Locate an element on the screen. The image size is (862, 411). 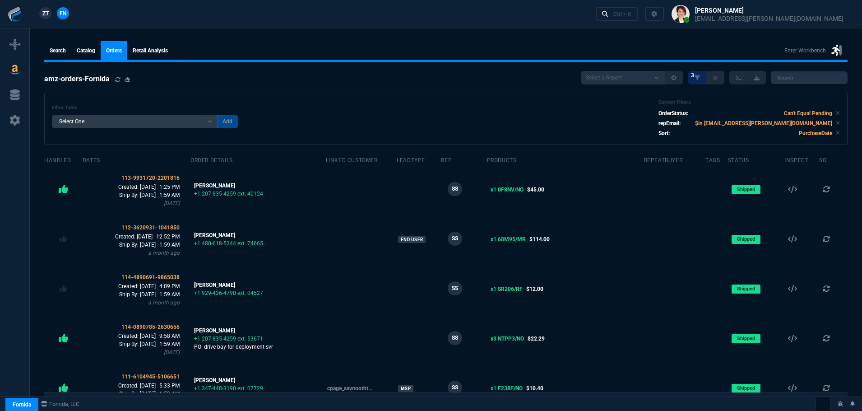
span: 4:09 PM is located at coordinates (169, 286).